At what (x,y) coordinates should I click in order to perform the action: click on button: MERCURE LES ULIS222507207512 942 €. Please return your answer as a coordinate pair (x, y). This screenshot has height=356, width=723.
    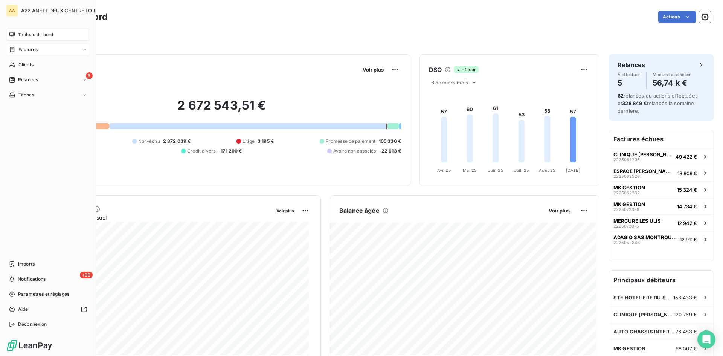
    Looking at the image, I should click on (661, 222).